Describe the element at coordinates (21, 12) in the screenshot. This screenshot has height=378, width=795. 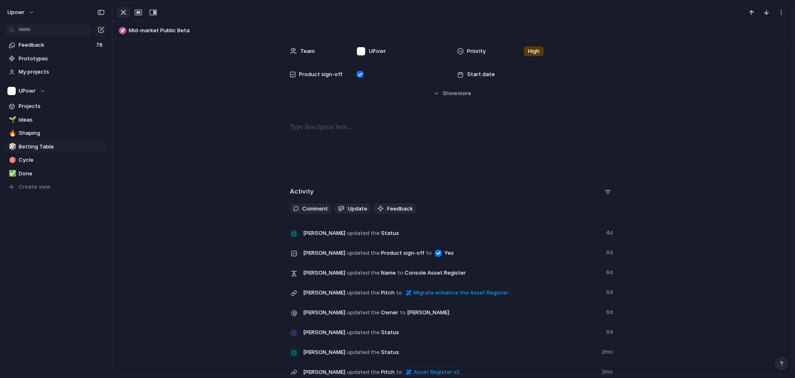
I see `button: upowr` at that location.